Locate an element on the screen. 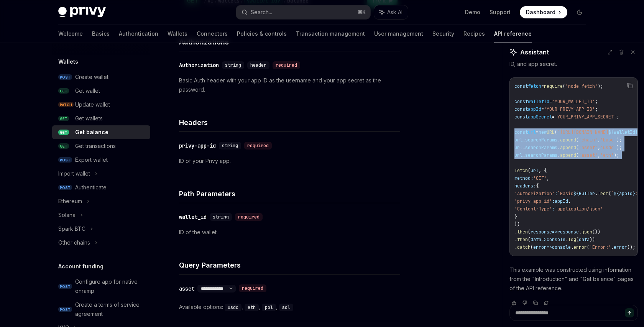 The width and height of the screenshot is (644, 327). div: Get wallet is located at coordinates (87, 91).